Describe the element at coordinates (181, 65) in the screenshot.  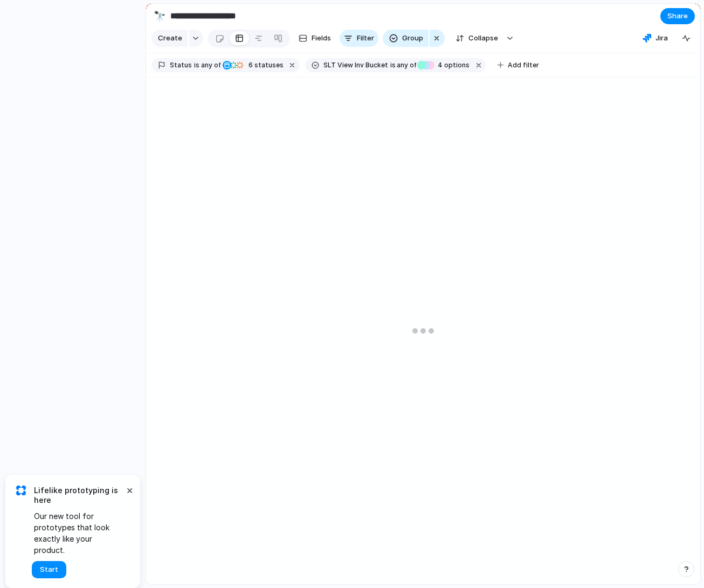
I see `span: Status` at that location.